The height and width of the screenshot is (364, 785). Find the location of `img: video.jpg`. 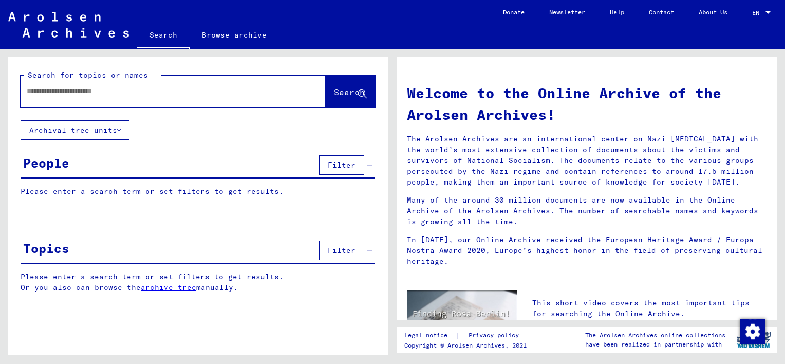

img: video.jpg is located at coordinates (462, 320).